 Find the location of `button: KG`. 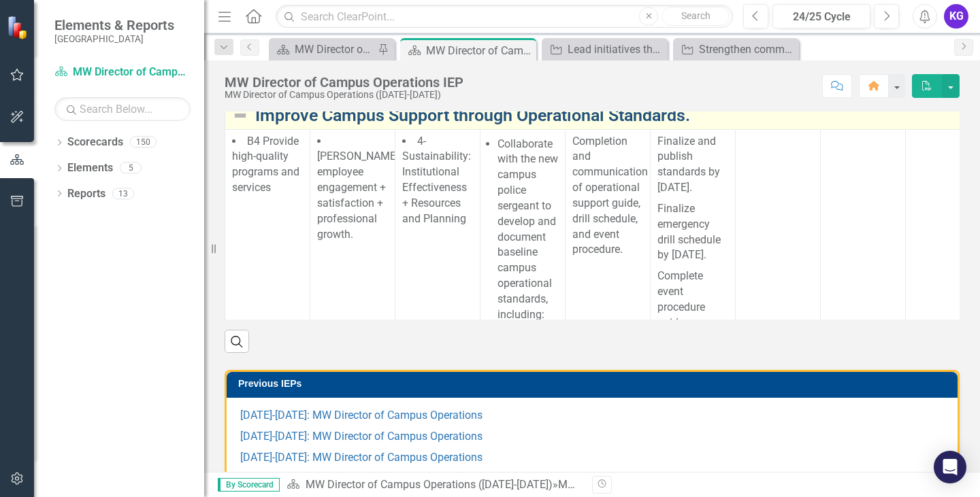

button: KG is located at coordinates (956, 16).